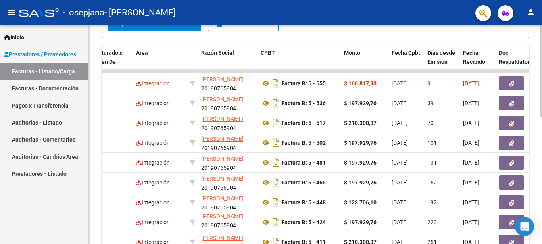  Describe the element at coordinates (268, 53) in the screenshot. I see `span: CPBT` at that location.